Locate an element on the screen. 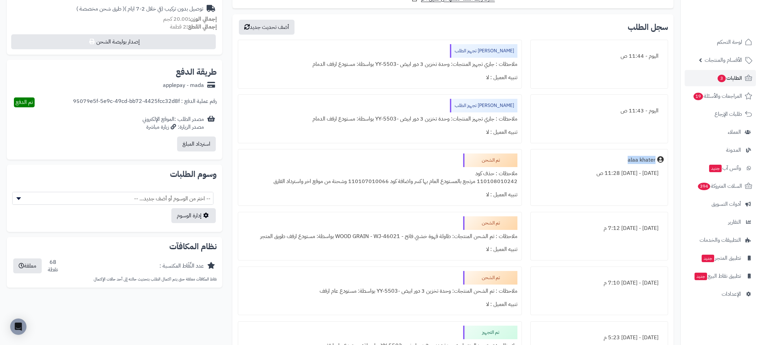 Image resolution: width=760 pixels, height=345 pixels. h2: نظام المكافآت is located at coordinates (114, 246).